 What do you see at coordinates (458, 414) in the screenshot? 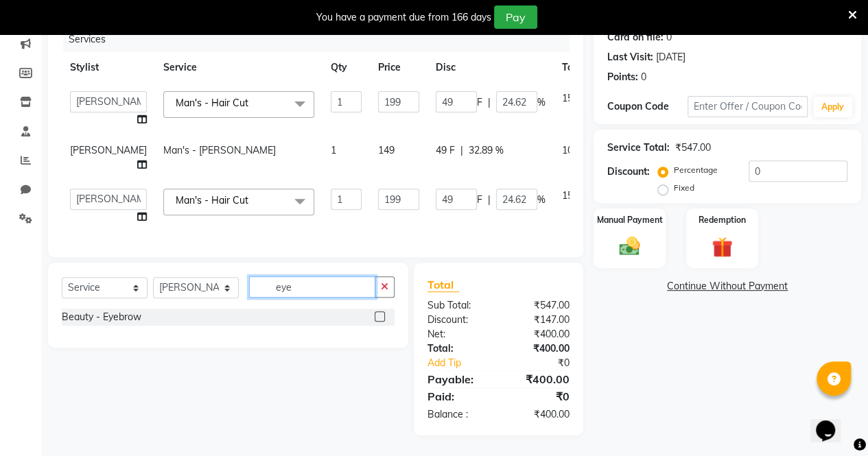
I see `div: Balance :` at bounding box center [458, 414].